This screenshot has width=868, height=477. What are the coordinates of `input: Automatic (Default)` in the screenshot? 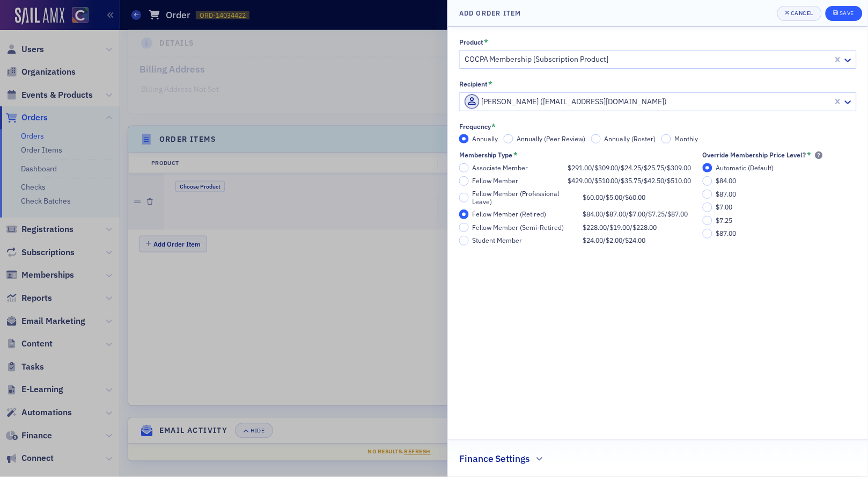 It's located at (708, 168).